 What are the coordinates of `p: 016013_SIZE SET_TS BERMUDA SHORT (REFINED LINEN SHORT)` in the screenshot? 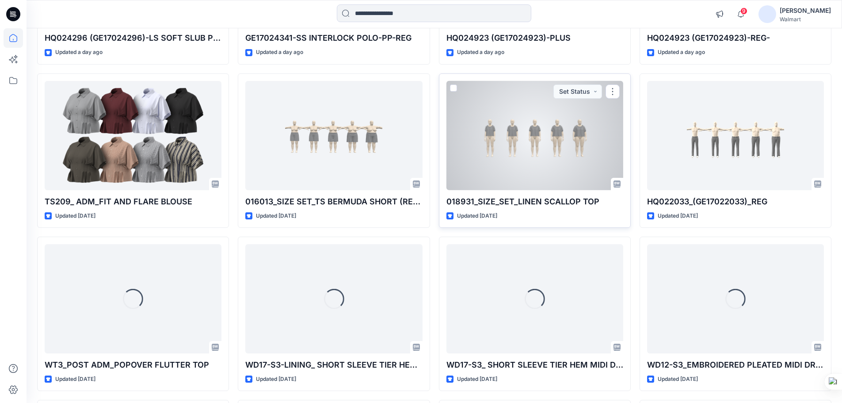 It's located at (334, 201).